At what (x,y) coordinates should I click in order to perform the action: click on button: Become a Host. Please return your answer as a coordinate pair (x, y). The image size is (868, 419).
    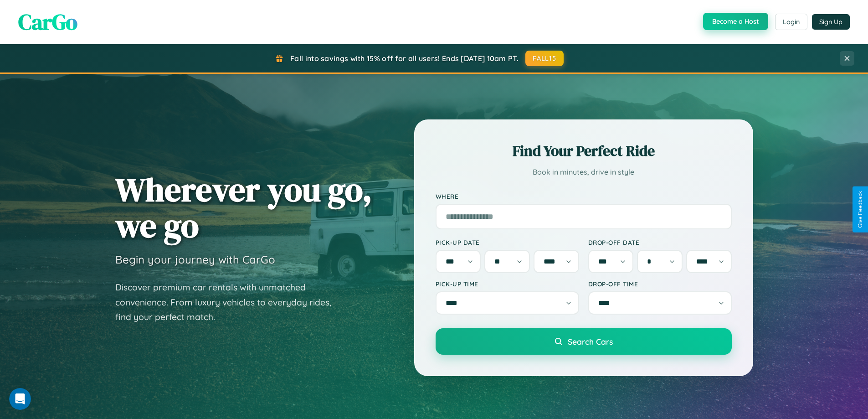
    Looking at the image, I should click on (735, 22).